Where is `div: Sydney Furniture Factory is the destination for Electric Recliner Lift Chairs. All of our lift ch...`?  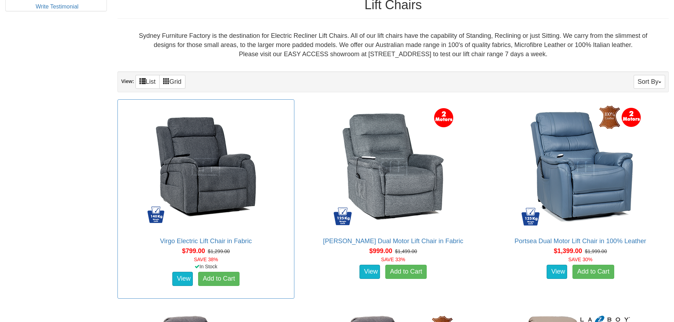 div: Sydney Furniture Factory is the destination for Electric Recliner Lift Chairs. All of our lift ch... is located at coordinates (393, 45).